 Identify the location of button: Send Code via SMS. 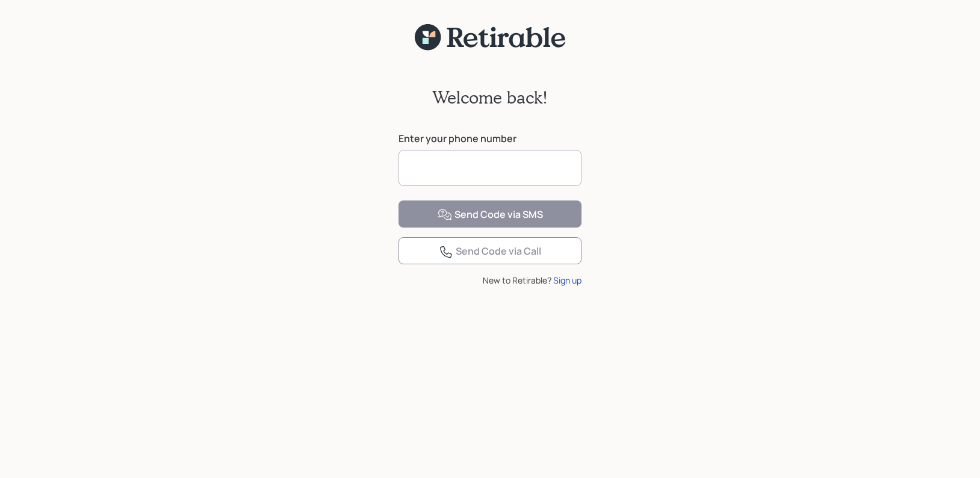
(490, 214).